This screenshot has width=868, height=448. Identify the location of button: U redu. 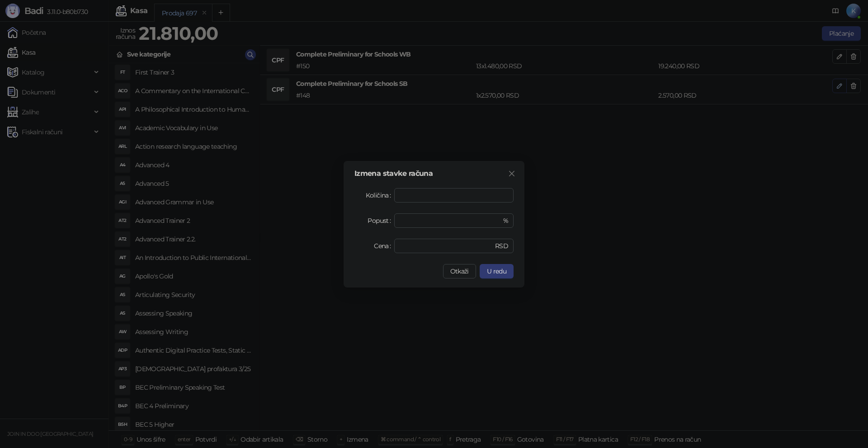
(496, 271).